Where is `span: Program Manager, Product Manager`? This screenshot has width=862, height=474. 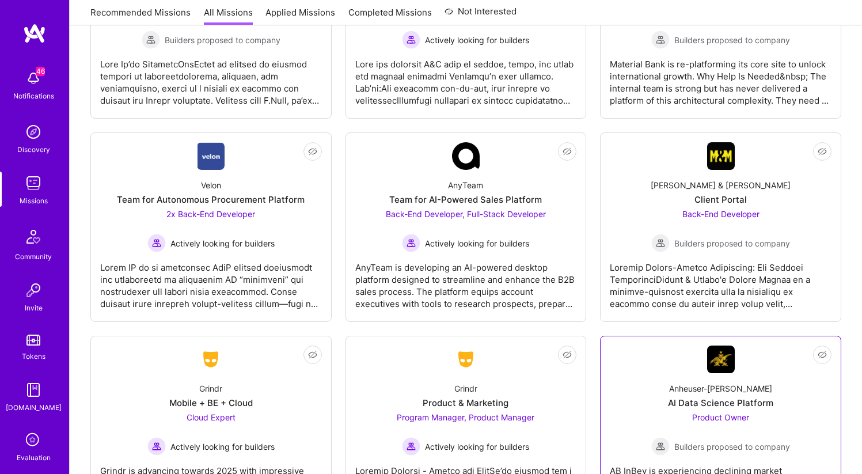 span: Program Manager, Product Manager is located at coordinates (465, 417).